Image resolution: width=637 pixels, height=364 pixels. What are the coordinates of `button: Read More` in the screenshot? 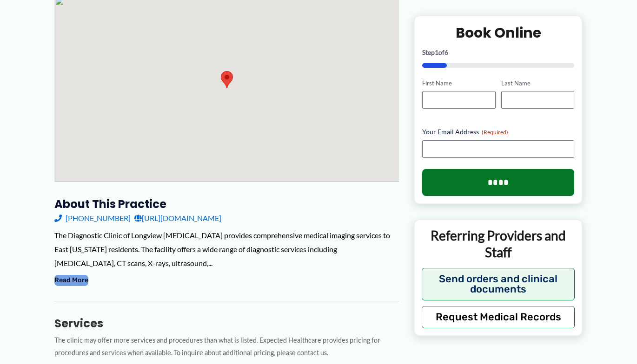 It's located at (71, 281).